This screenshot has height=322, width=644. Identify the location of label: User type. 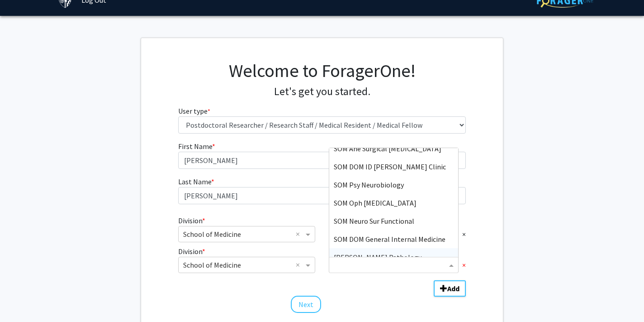
(194, 111).